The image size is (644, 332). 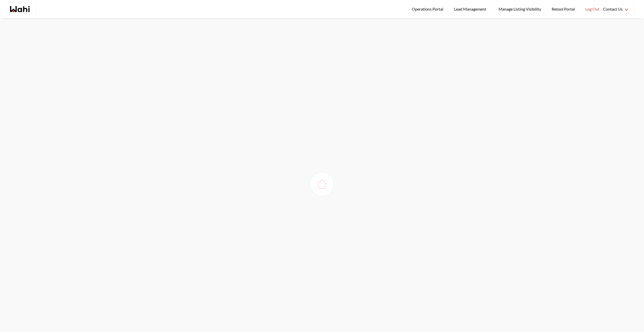 I want to click on span: Retool Portal, so click(x=564, y=9).